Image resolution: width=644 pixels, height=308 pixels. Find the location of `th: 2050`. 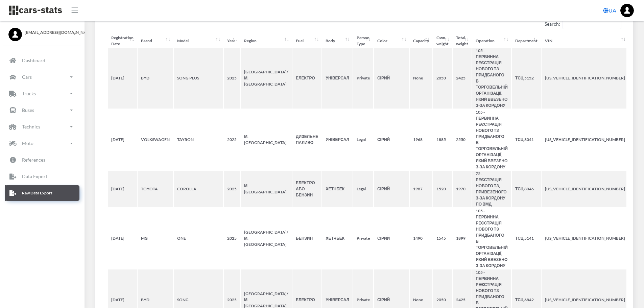

th: 2050 is located at coordinates (442, 78).